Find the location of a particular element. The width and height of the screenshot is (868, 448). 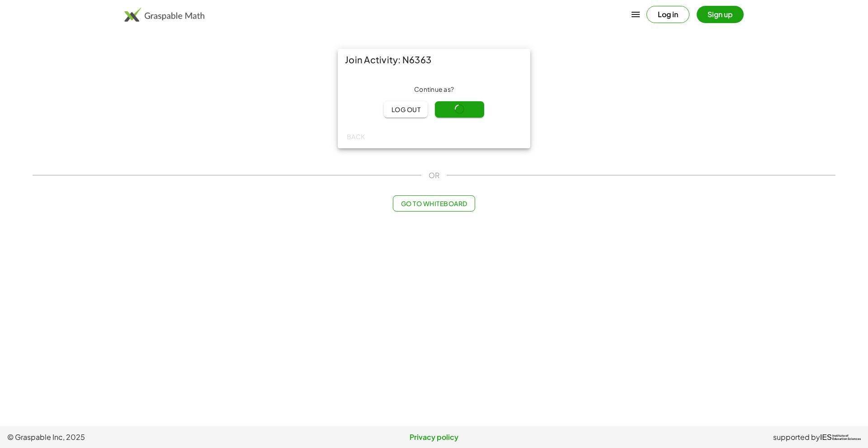

a: Privacy policy is located at coordinates (434, 437).